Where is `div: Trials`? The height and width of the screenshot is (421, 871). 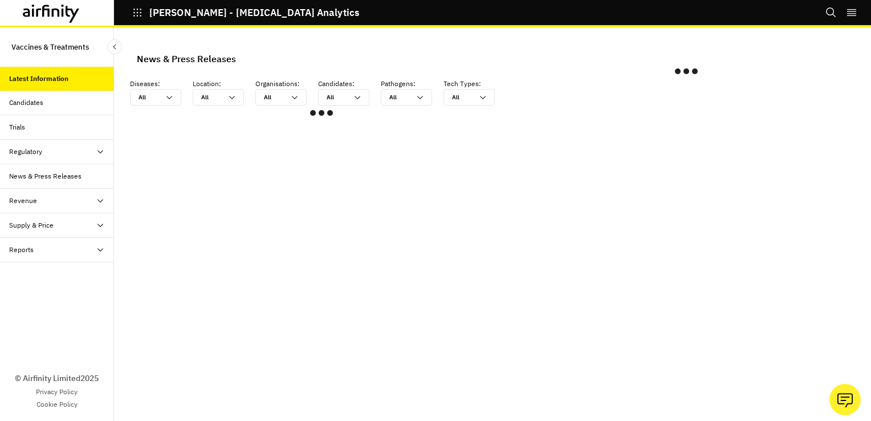 div: Trials is located at coordinates (17, 127).